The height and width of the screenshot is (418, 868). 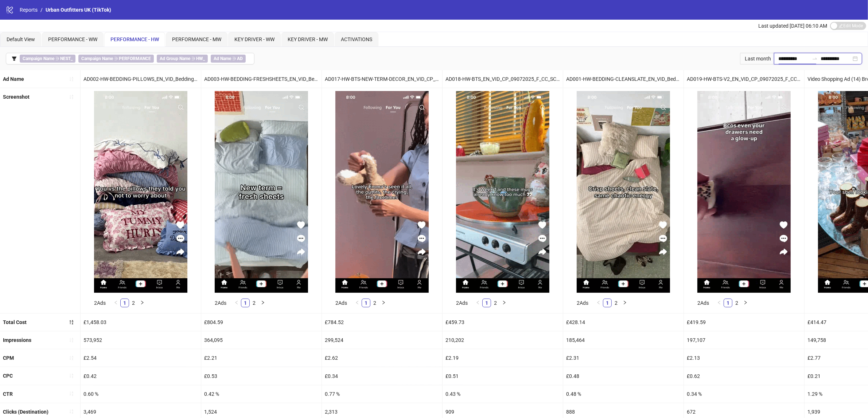 I want to click on span: sort-descending, so click(x=71, y=323).